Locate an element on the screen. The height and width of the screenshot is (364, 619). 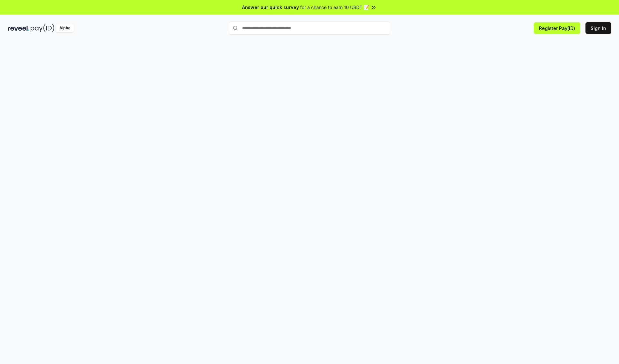
span: Answer our quick survey is located at coordinates (270, 7).